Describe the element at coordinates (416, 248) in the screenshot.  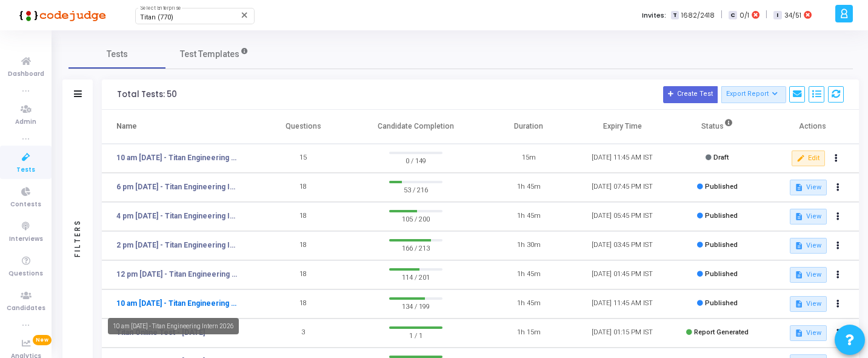
I see `span: 166 / 213` at that location.